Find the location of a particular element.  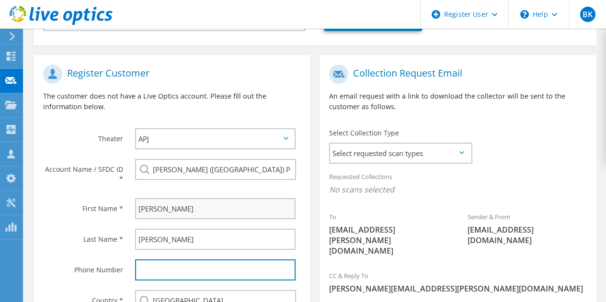

span: Select requested scan types is located at coordinates (401, 153).